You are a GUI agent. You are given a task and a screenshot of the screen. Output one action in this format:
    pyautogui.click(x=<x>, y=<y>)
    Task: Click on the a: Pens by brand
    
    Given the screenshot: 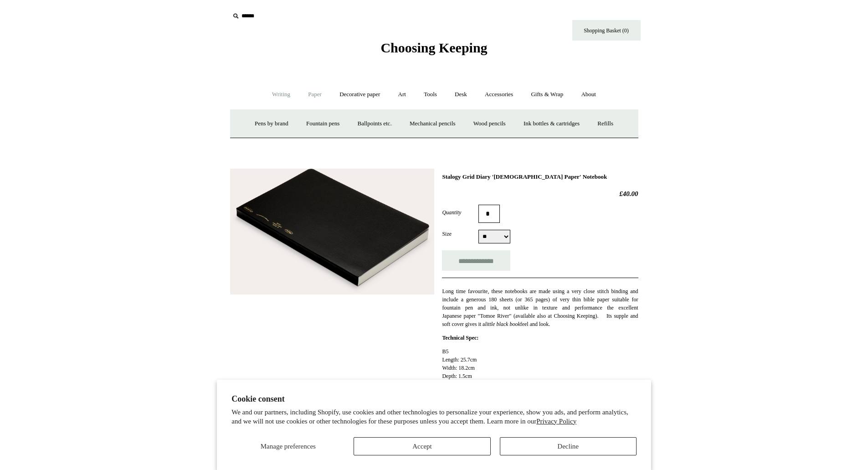 What is the action you would take?
    pyautogui.click(x=271, y=124)
    